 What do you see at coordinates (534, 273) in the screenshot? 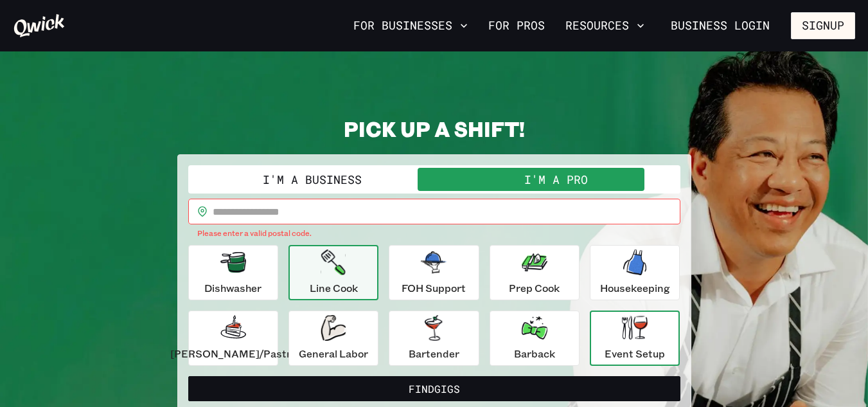
I see `button: Prep Cook` at bounding box center [534, 273].